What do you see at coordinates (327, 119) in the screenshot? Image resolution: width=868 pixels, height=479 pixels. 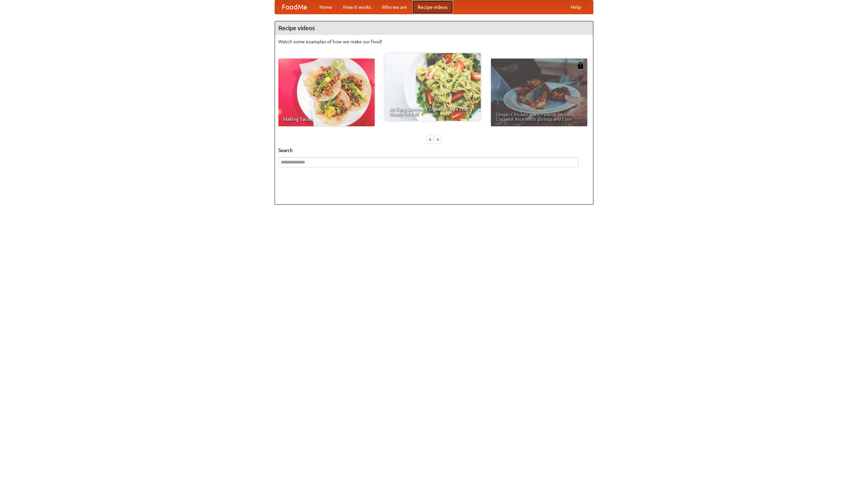 I see `span: Making Tacos` at bounding box center [327, 119].